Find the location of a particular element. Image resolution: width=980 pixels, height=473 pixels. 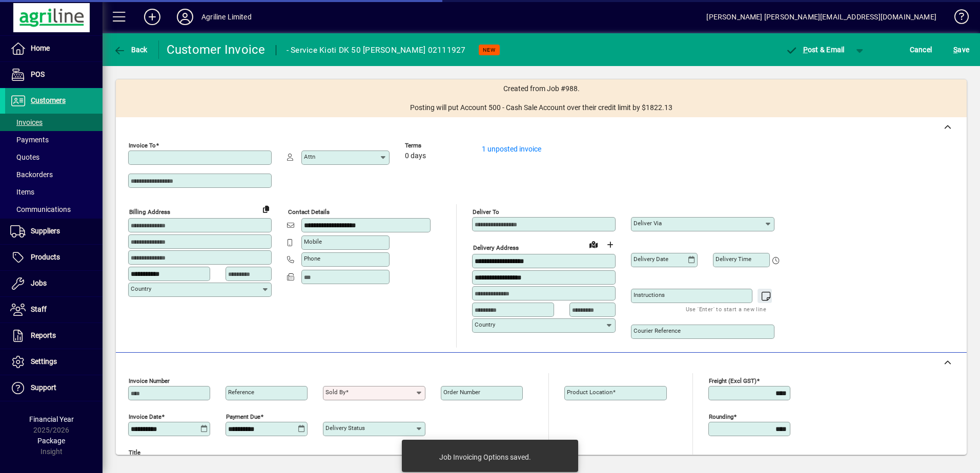

mat-label: Invoice number is located at coordinates (149, 381).